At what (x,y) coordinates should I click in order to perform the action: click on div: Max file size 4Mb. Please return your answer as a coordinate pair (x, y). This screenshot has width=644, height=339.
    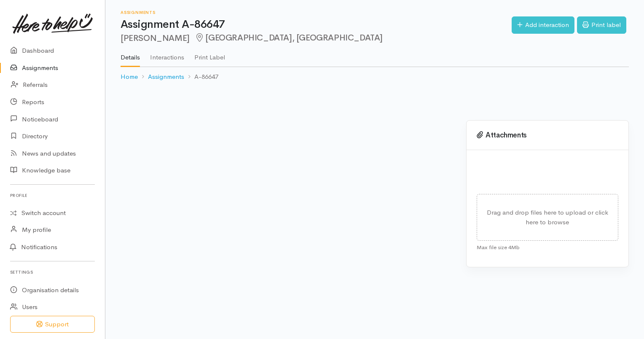
    Looking at the image, I should click on (547, 246).